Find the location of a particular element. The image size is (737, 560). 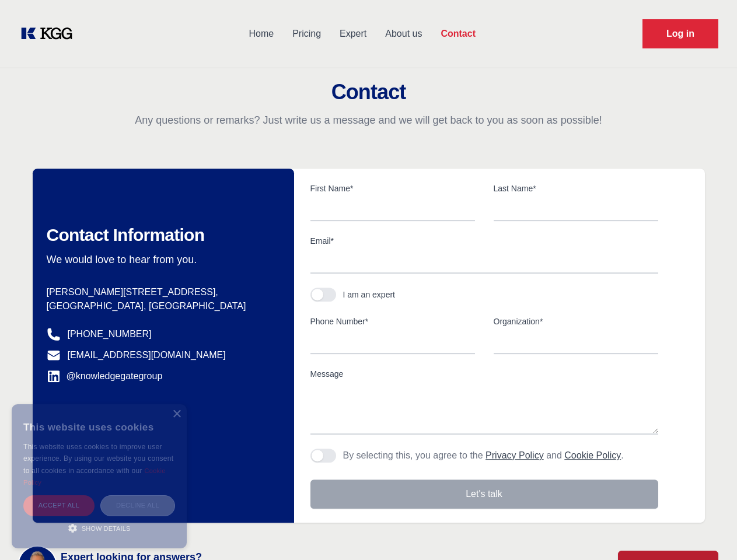

a: About us is located at coordinates (403, 34).